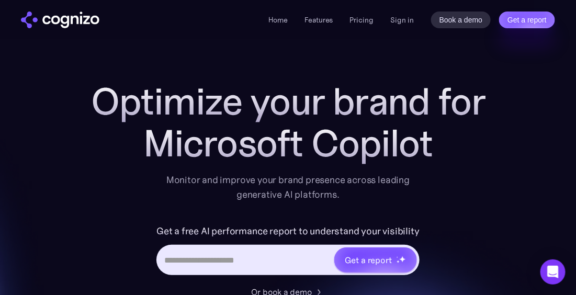 This screenshot has width=576, height=295. What do you see at coordinates (60, 20) in the screenshot?
I see `a: home` at bounding box center [60, 20].